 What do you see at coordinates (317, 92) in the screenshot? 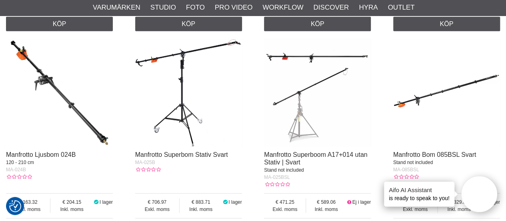
I see `img: Manfrotto Superboom A17+014 utan Stativ | Svart` at bounding box center [317, 92].